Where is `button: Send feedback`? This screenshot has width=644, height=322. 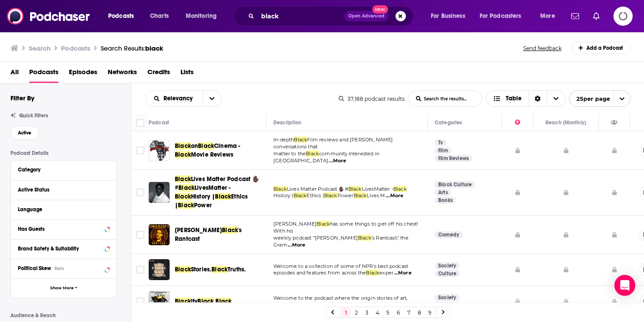
button: Send feedback is located at coordinates (542, 48).